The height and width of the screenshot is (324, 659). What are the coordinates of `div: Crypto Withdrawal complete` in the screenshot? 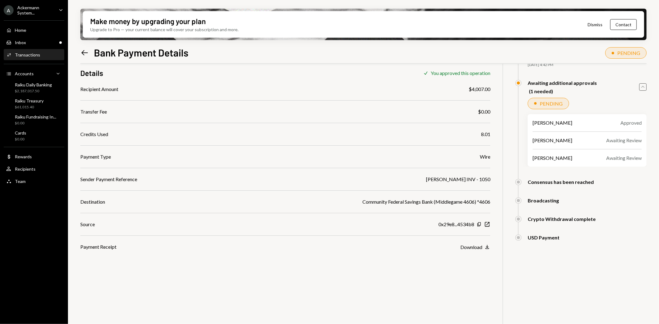 It's located at (562, 219).